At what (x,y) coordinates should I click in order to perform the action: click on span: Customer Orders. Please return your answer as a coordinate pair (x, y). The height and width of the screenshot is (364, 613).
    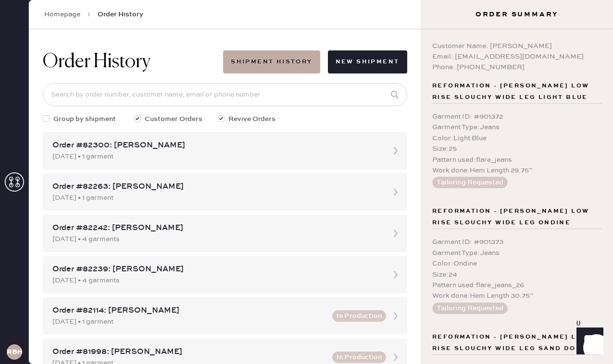
    Looking at the image, I should click on (174, 120).